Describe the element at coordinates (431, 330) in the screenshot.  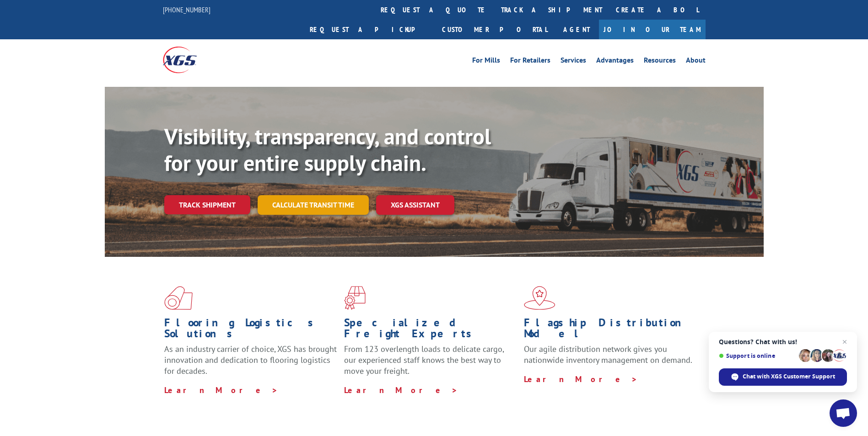
I see `h1: Specialized Freight Experts` at that location.